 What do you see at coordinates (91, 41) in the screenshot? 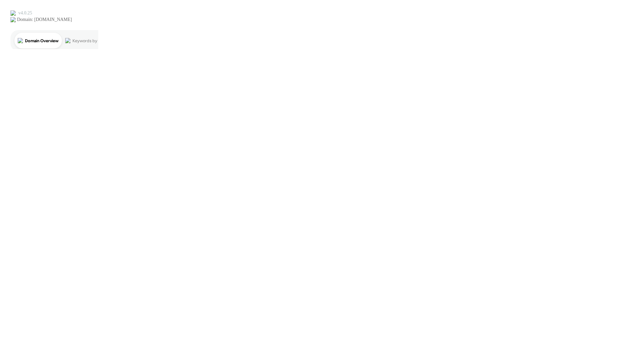
I see `div: Keywords by Traffic` at bounding box center [91, 41].